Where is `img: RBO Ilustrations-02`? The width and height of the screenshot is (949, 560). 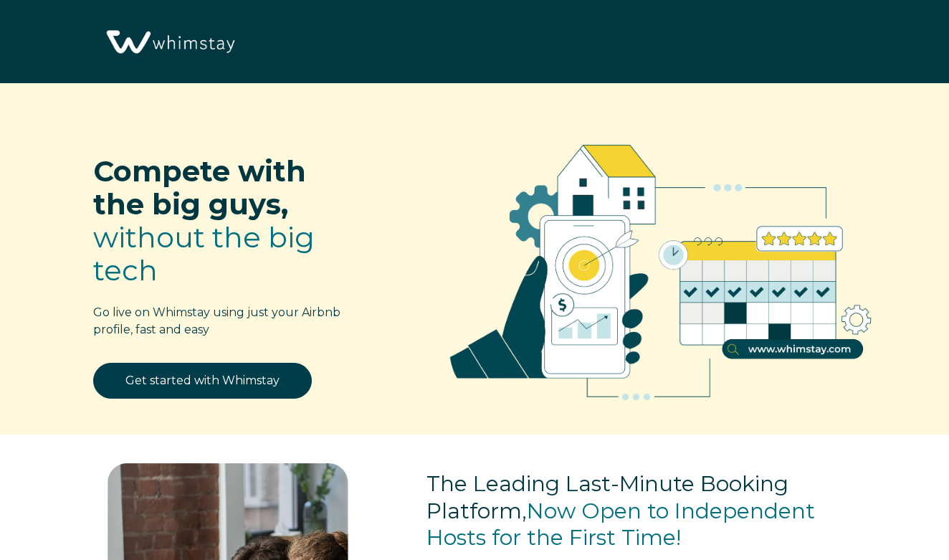
img: RBO Ilustrations-02 is located at coordinates (661, 265).